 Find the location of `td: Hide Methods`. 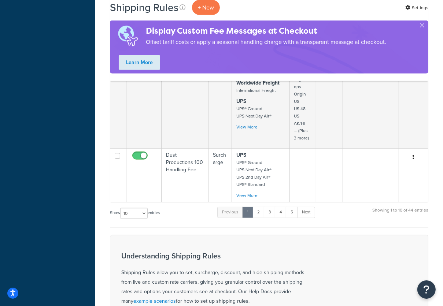

td: Hide Methods is located at coordinates (220, 103).